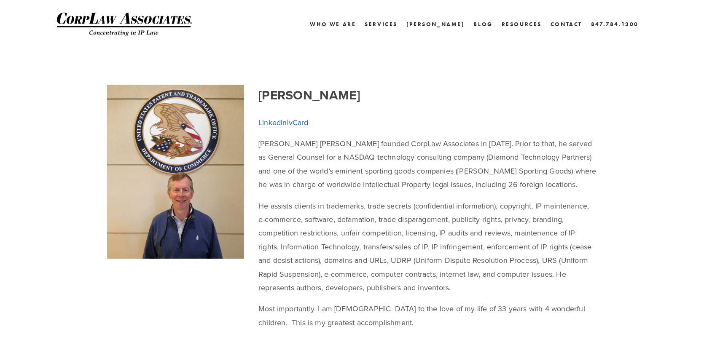 The image size is (704, 345). I want to click on a: vCard, so click(298, 123).